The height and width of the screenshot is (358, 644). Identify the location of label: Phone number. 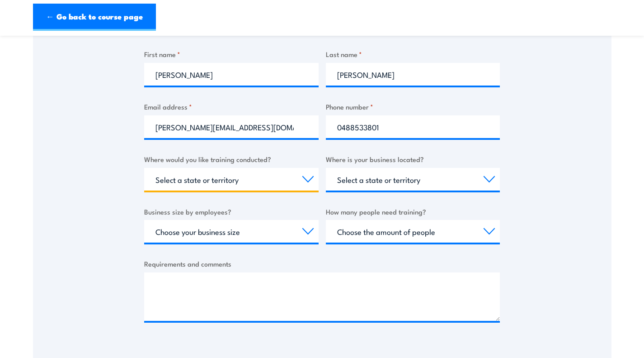
(413, 106).